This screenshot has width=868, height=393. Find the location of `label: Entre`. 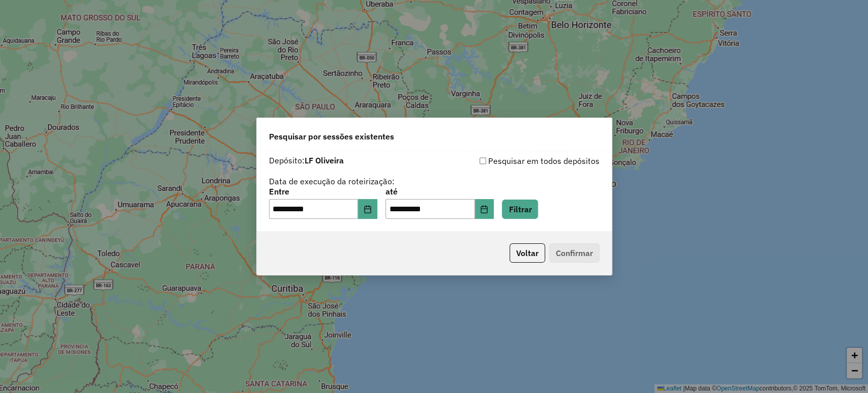

label: Entre is located at coordinates (323, 191).